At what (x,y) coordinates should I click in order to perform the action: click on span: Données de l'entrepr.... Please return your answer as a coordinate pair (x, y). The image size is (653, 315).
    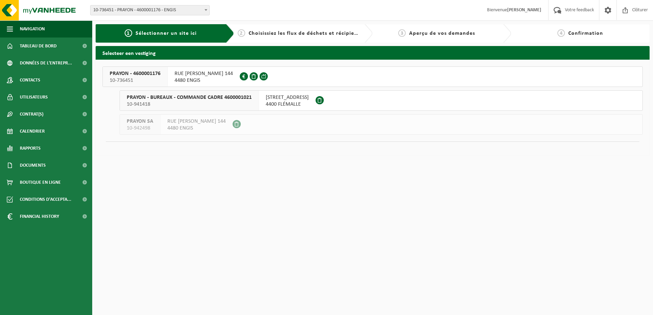
    Looking at the image, I should click on (46, 63).